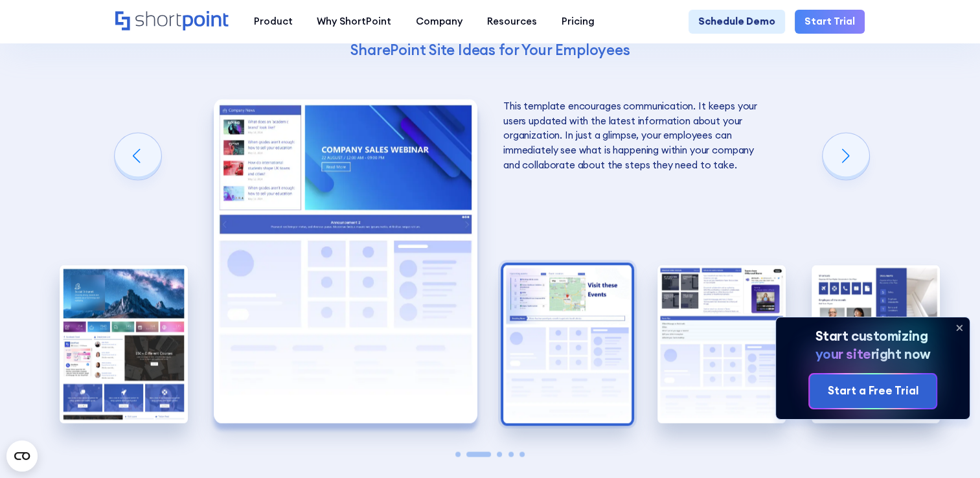  Describe the element at coordinates (274, 22) in the screenshot. I see `a: Product` at that location.